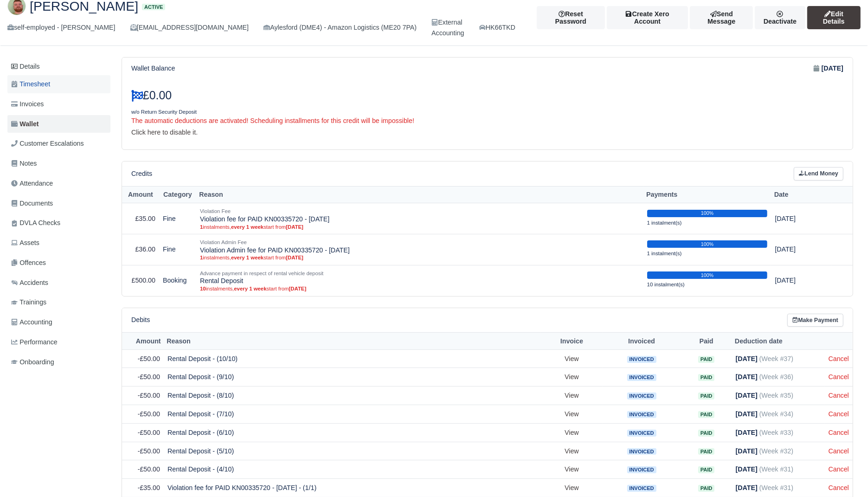  I want to click on th: Payments, so click(708, 194).